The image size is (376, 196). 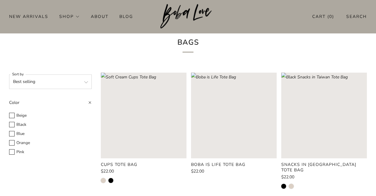 What do you see at coordinates (234, 115) in the screenshot?
I see `a: Boba is Life Tote Bag Loading image: Boba is Life Tote Bag` at bounding box center [234, 115].